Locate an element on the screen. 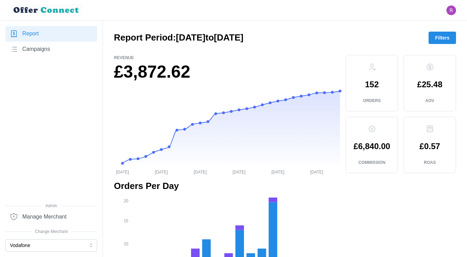  p: £0.57 is located at coordinates (430, 146).